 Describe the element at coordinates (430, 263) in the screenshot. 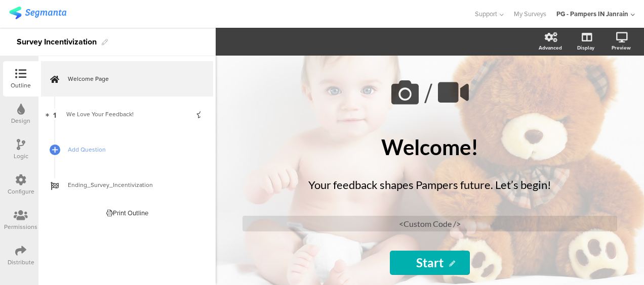

I see `input: Start` at that location.